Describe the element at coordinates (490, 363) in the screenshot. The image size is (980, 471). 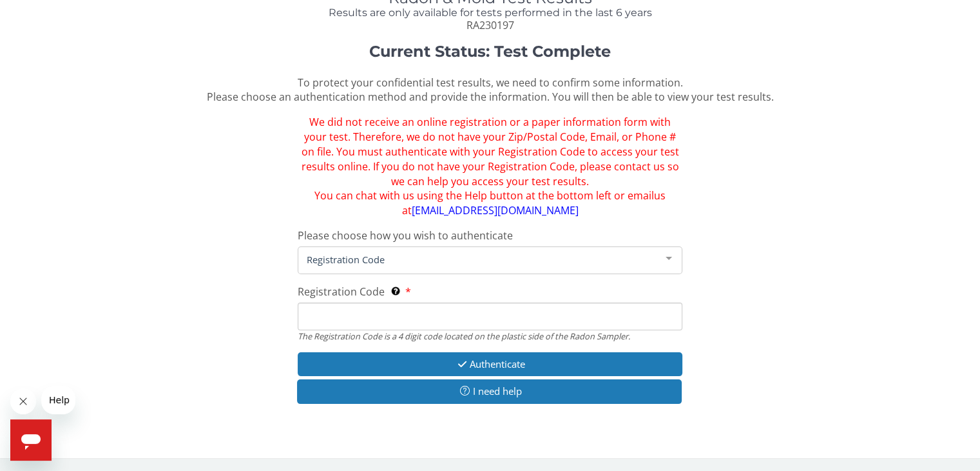
I see `button: Authenticate` at that location.